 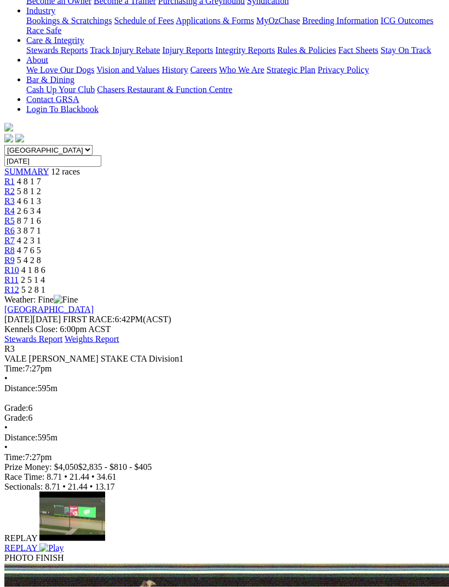 What do you see at coordinates (33, 289) in the screenshot?
I see `span: 5 2 8 1` at bounding box center [33, 289].